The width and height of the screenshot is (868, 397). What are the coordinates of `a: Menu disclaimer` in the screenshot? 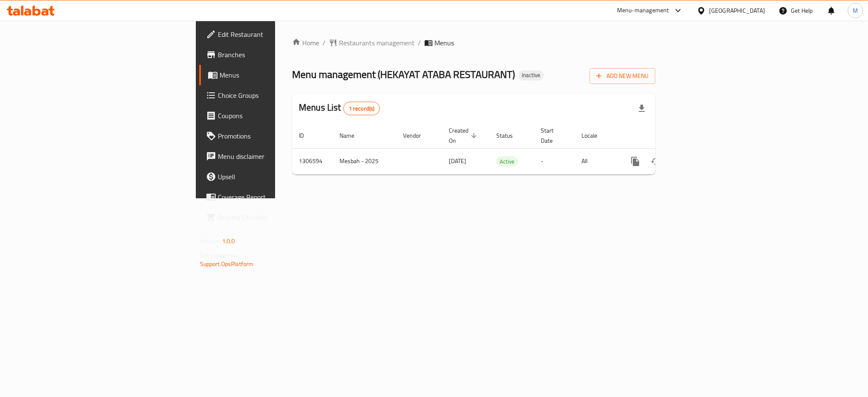 It's located at (270, 156).